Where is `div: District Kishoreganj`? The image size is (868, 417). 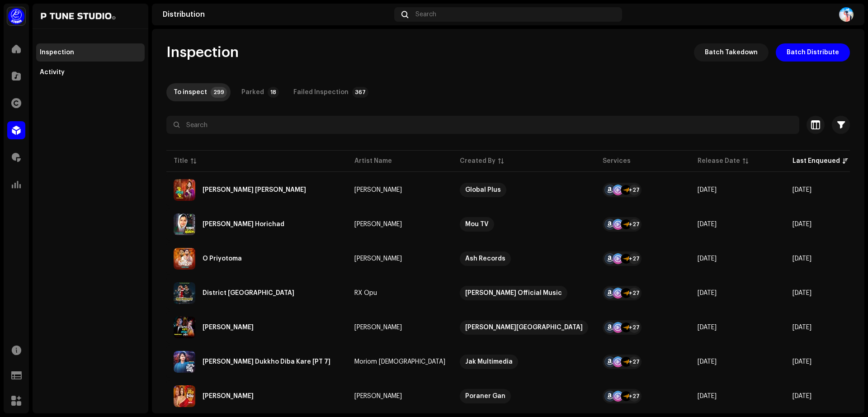
div: District Kishoreganj is located at coordinates (248, 293).